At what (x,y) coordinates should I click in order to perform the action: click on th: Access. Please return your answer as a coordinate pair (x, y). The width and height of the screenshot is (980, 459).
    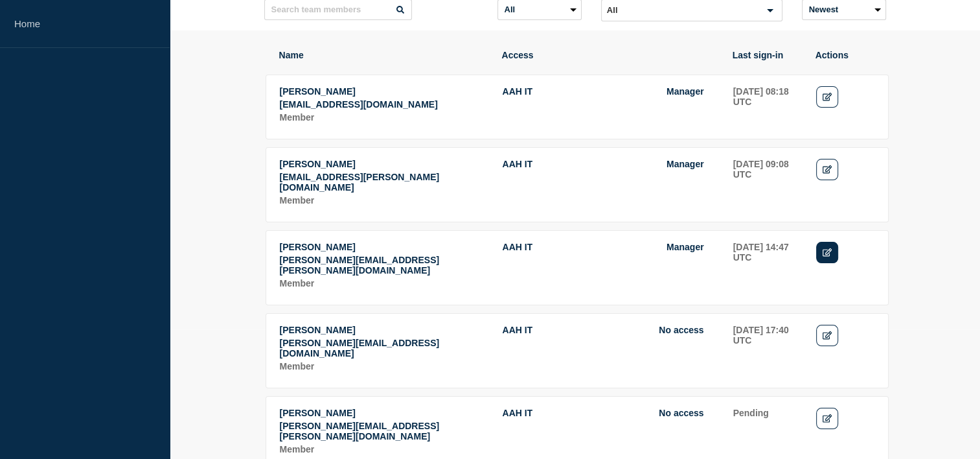
    Looking at the image, I should click on (611, 55).